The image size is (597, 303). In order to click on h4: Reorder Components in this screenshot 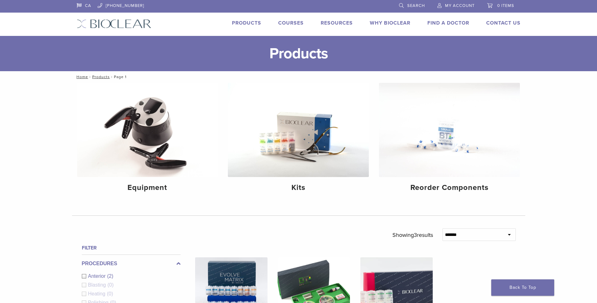, I will do `click(450, 188)`.